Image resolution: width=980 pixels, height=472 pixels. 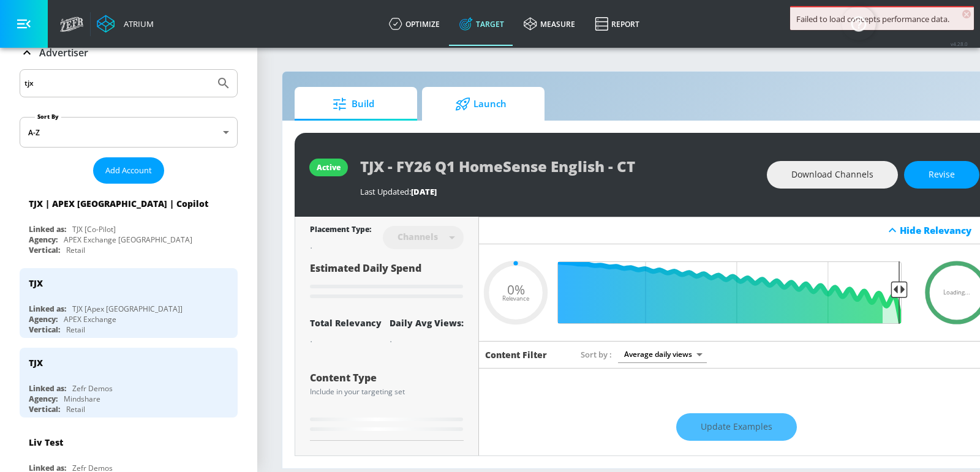 What do you see at coordinates (345, 323) in the screenshot?
I see `div: Total Relevancy` at bounding box center [345, 323].